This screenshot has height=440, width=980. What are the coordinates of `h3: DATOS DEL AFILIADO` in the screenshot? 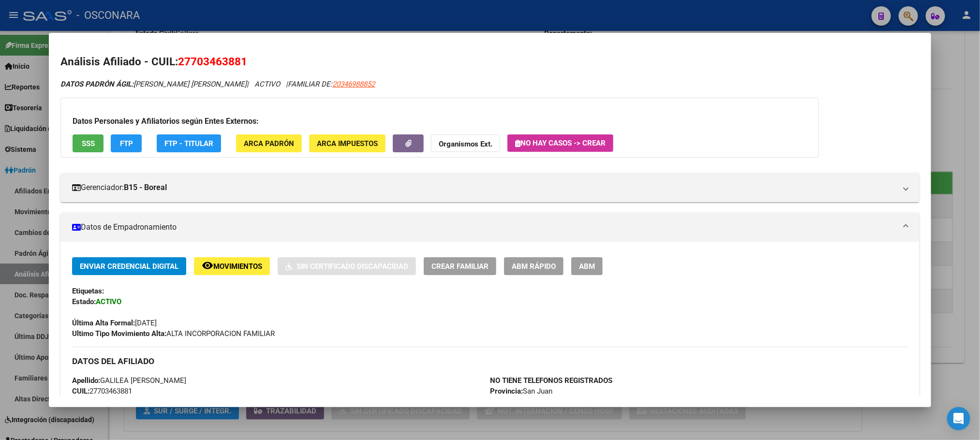 It's located at (489, 361).